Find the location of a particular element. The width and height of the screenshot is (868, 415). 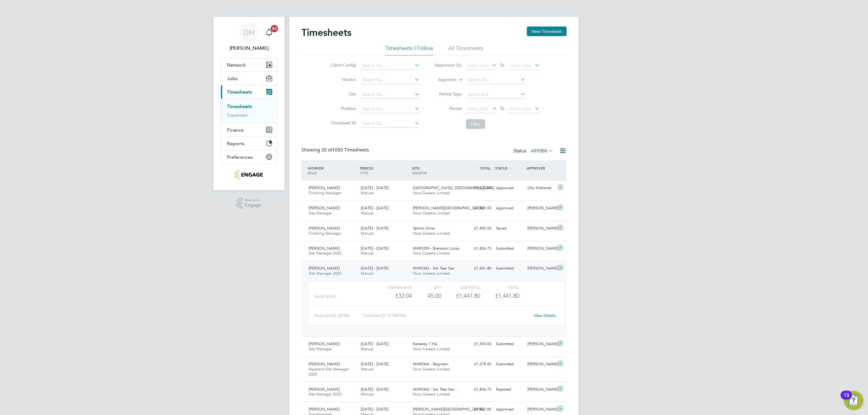

span: M490364 - Baginton is located at coordinates (431, 364).